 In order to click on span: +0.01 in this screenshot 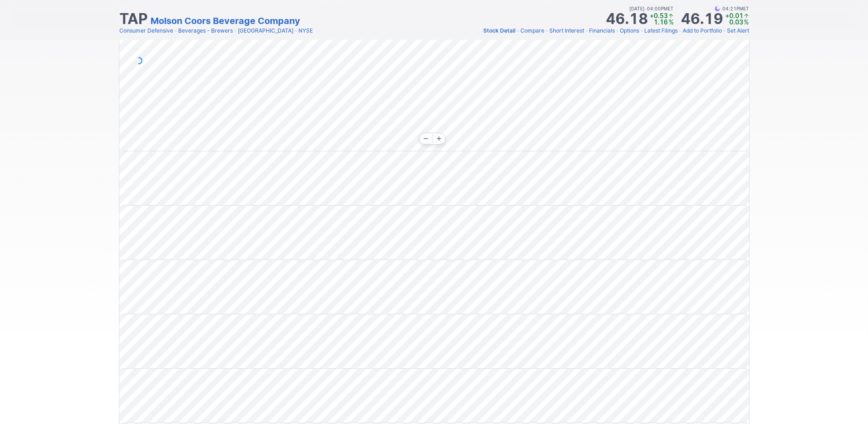, I will do `click(735, 15)`.